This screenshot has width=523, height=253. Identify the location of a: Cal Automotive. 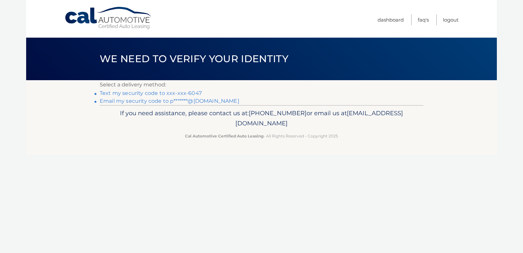
(109, 18).